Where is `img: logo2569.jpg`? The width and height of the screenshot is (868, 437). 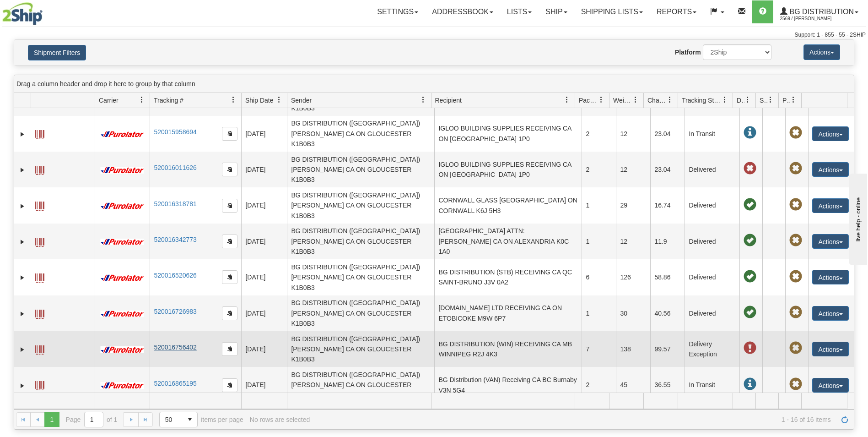
img: logo2569.jpg is located at coordinates (22, 14).